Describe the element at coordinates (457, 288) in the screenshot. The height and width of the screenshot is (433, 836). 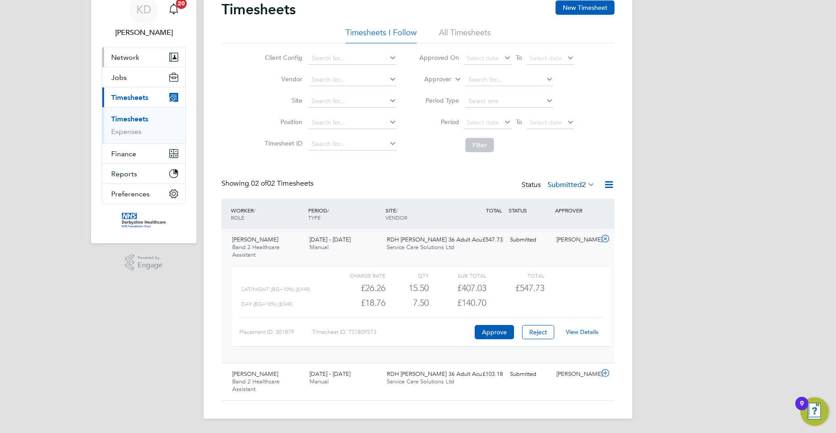
I see `div: £407.03` at that location.